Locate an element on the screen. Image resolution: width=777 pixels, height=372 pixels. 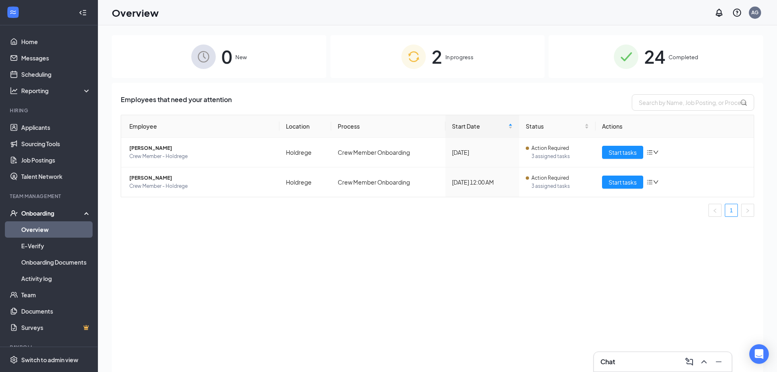
span: 0 is located at coordinates (227, 56).